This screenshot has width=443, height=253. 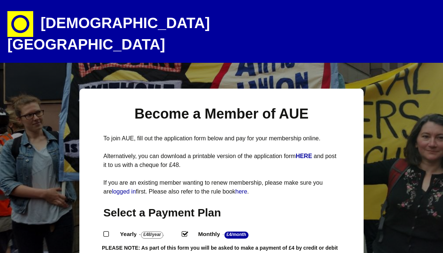 What do you see at coordinates (229, 234) in the screenshot?
I see `label: Monthly - .` at bounding box center [229, 234].